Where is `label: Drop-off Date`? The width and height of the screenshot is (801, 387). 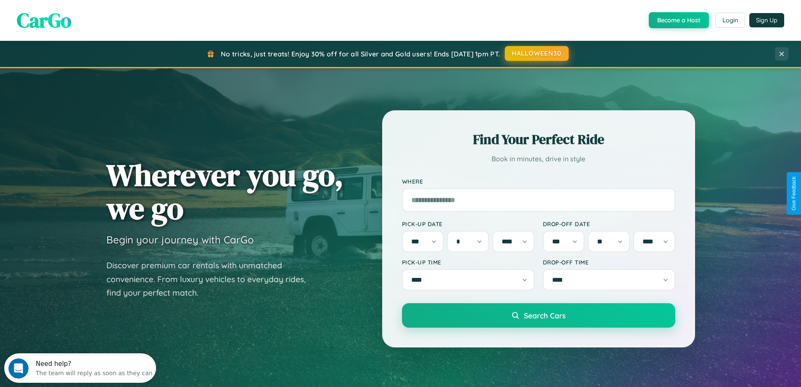
label: Drop-off Date is located at coordinates (609, 223).